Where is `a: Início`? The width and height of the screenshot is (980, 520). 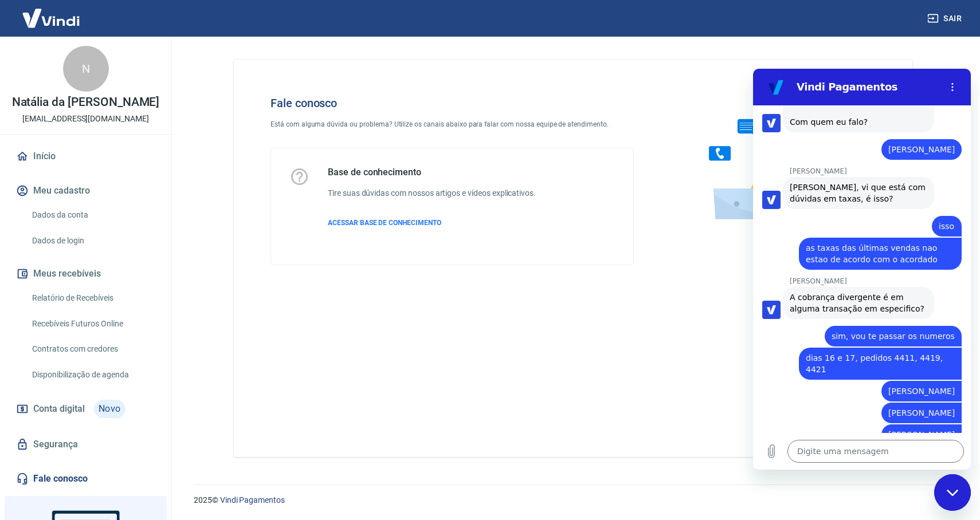
a: Início is located at coordinates (85, 156).